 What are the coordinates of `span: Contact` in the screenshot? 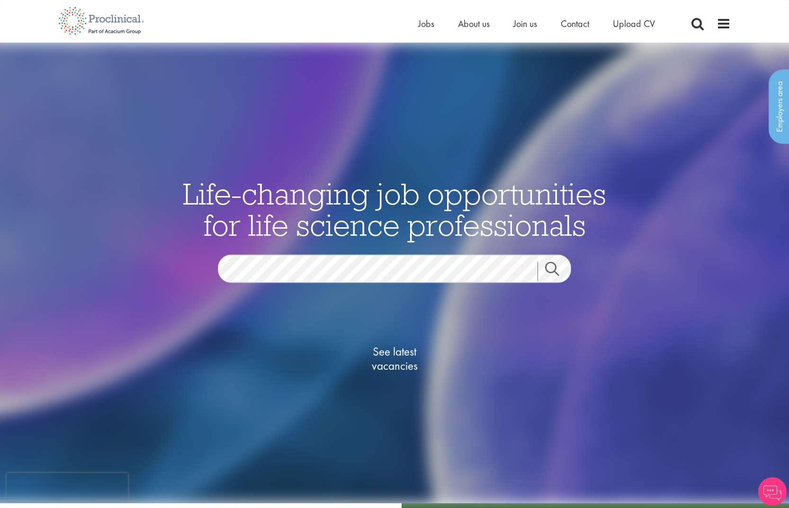 It's located at (575, 24).